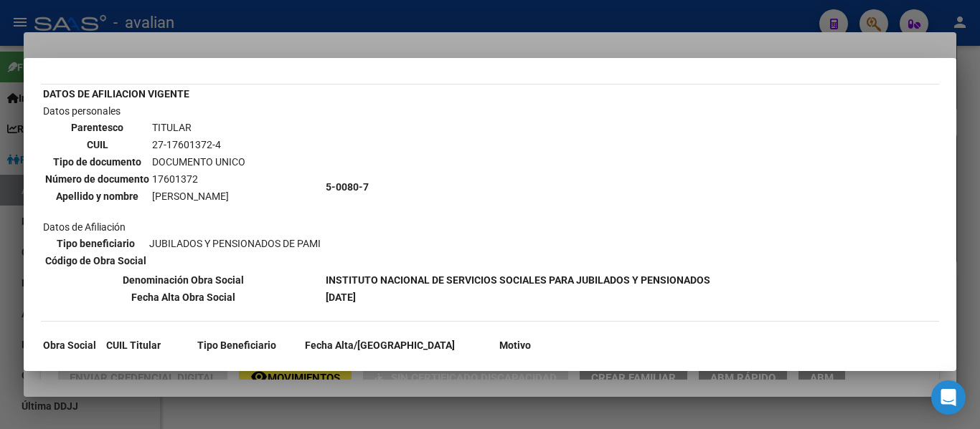 The image size is (980, 429). Describe the element at coordinates (97, 179) in the screenshot. I see `th: Número de documento` at that location.